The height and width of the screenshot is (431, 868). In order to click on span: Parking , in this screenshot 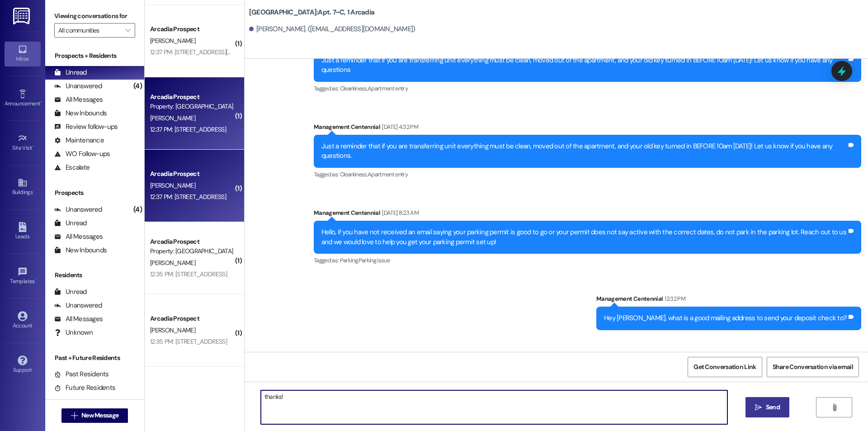, I will do `click(349, 260)`.